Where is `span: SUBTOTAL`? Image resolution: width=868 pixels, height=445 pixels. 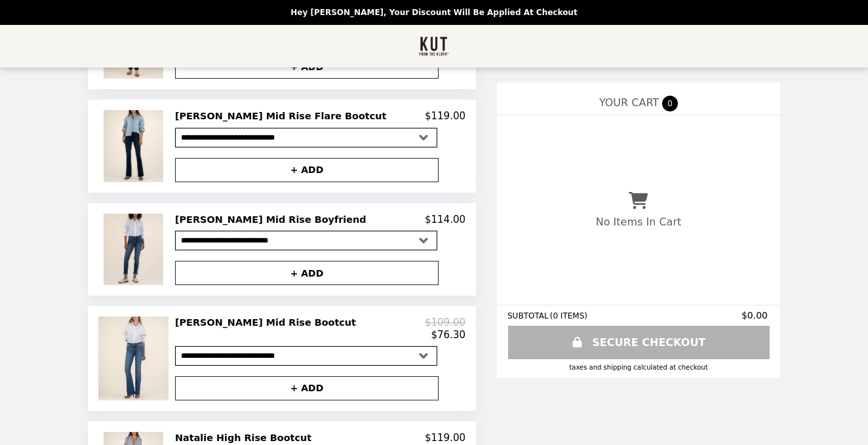
span: SUBTOTAL is located at coordinates (528, 316).